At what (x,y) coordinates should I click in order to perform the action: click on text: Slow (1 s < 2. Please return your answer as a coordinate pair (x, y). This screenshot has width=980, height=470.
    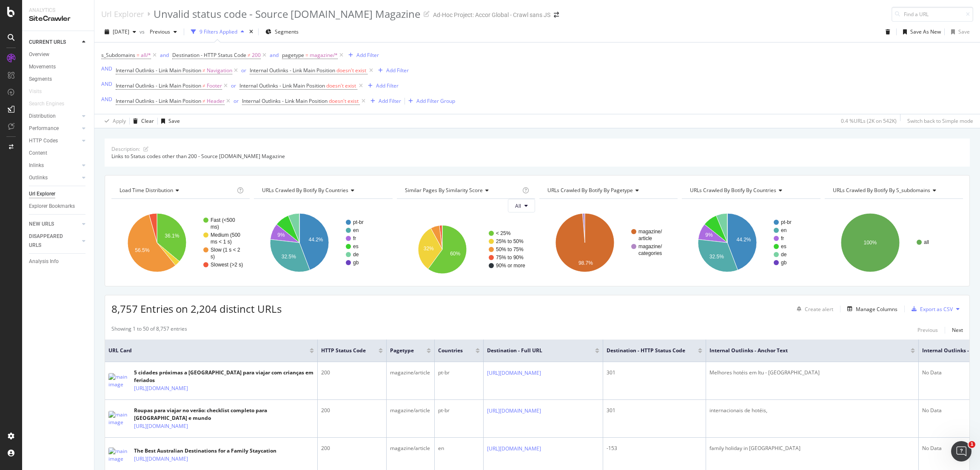
    Looking at the image, I should click on (225, 250).